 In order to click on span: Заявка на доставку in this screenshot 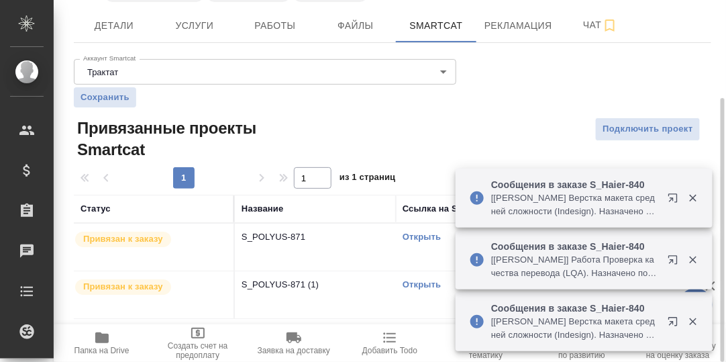, I will do `click(294, 350)`.